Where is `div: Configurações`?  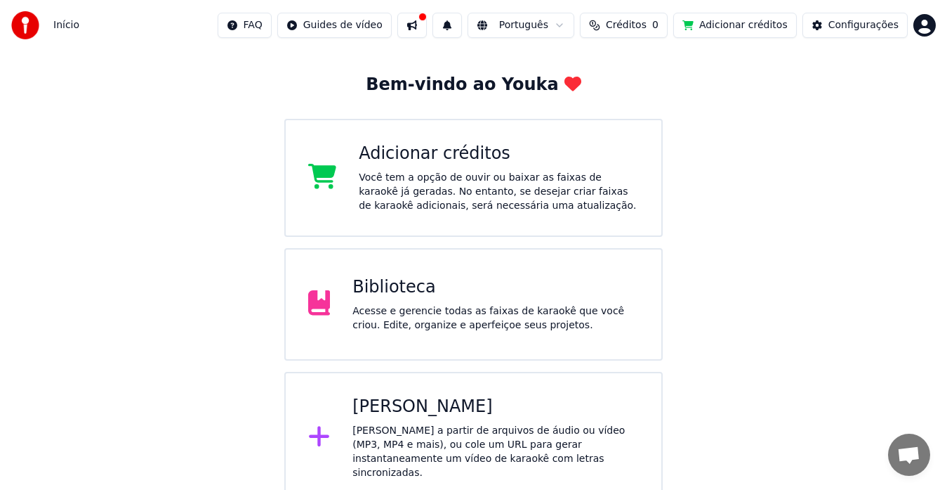 div: Configurações is located at coordinates (864, 25).